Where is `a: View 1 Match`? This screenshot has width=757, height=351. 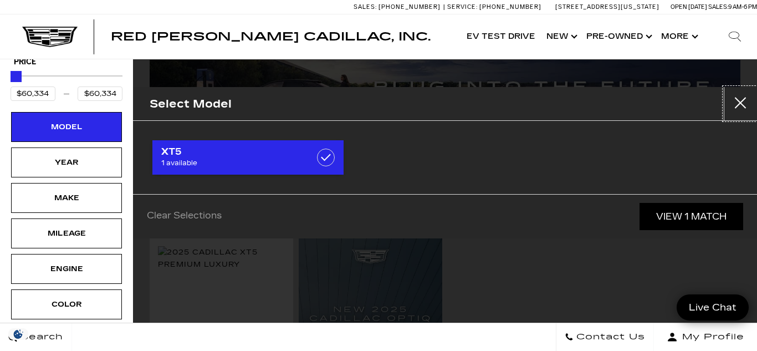
a: View 1 Match is located at coordinates (691, 216).